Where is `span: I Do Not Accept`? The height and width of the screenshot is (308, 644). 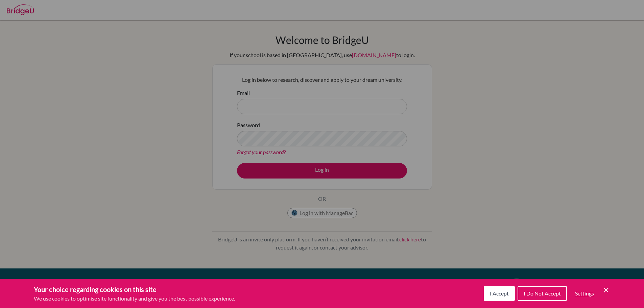 span: I Do Not Accept is located at coordinates (542, 293).